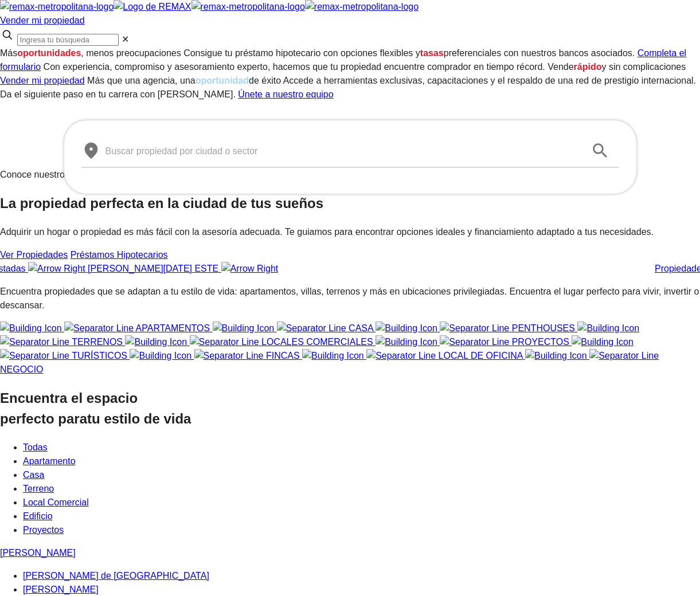 The image size is (700, 596). Describe the element at coordinates (432, 53) in the screenshot. I see `span: tasas` at that location.